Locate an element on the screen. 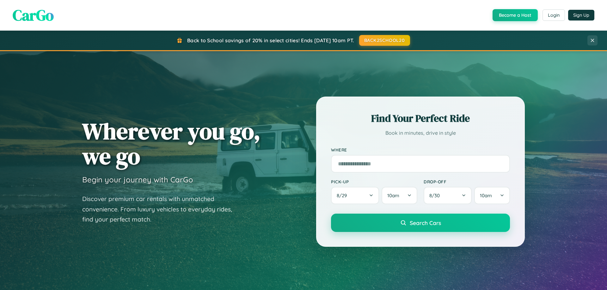  button: 8/29 is located at coordinates (355, 196).